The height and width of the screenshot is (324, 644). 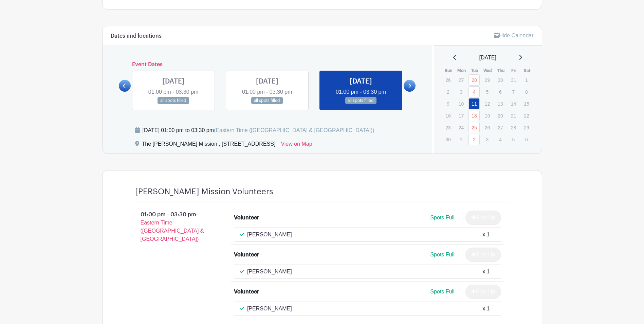 I want to click on a: 11, so click(x=474, y=104).